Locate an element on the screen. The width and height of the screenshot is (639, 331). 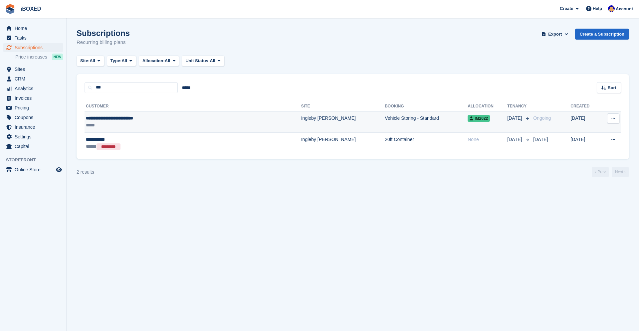
span: Ongoing is located at coordinates (542, 118).